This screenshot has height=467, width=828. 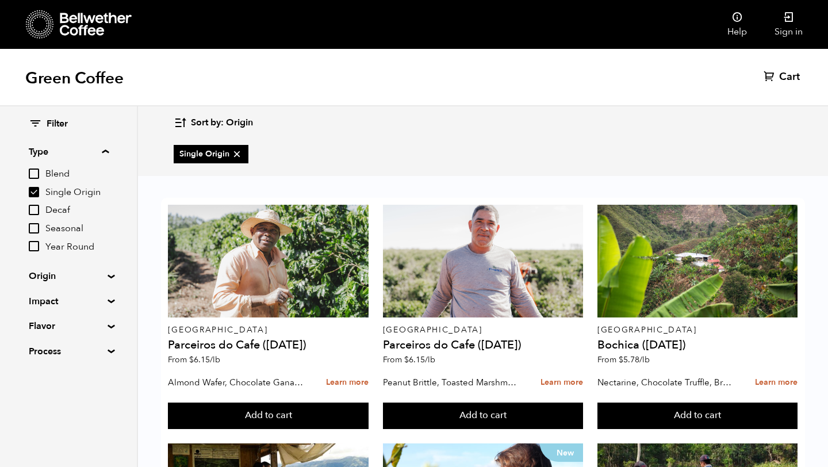 What do you see at coordinates (213, 123) in the screenshot?
I see `button: Sort by: Origin` at bounding box center [213, 123].